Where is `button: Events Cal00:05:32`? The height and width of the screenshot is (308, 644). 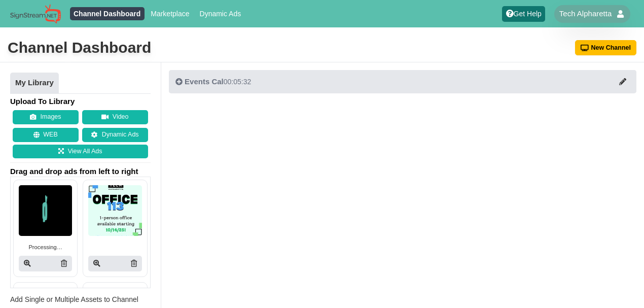
button: Events Cal00:05:32 is located at coordinates (403, 82).